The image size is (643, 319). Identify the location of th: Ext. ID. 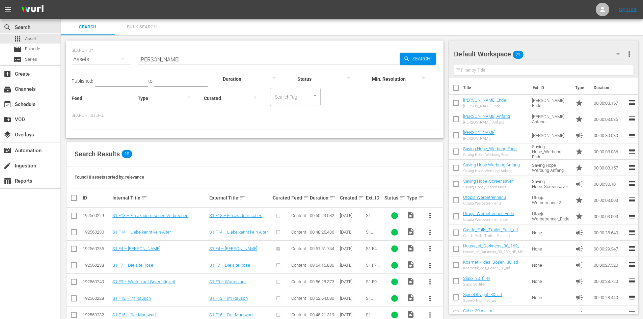
(550, 88).